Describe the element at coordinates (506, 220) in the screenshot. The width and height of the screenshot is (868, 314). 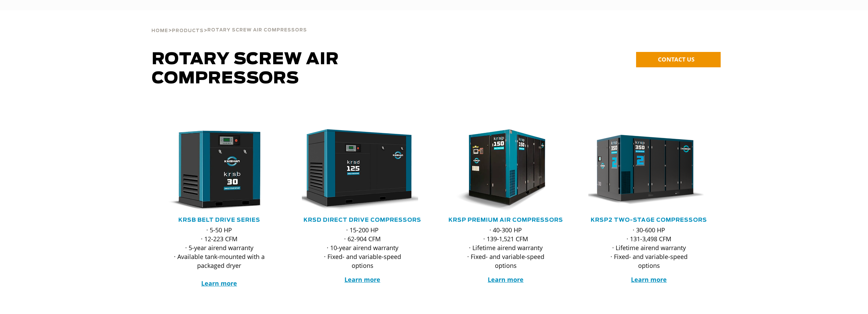
I see `a: KRSP Premium Air Compressors` at that location.